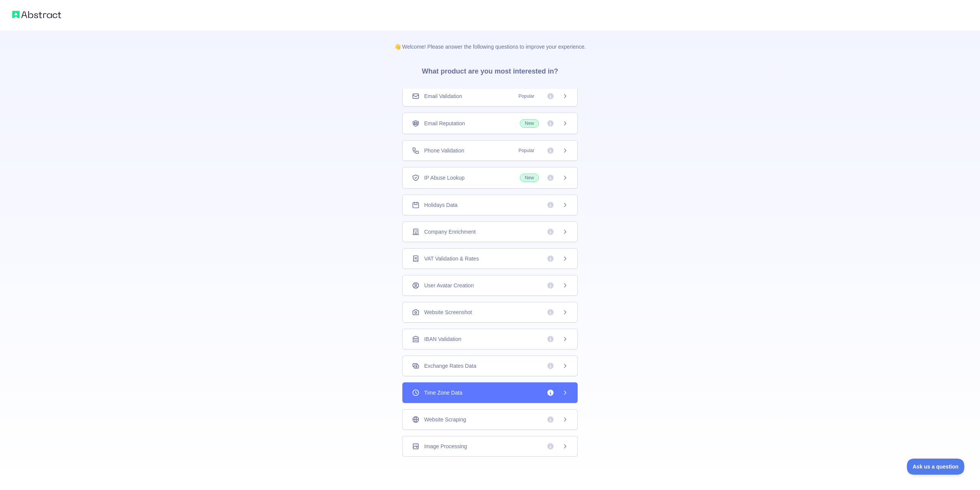 This screenshot has height=490, width=980. Describe the element at coordinates (444, 393) in the screenshot. I see `span: Time Zone Data` at that location.